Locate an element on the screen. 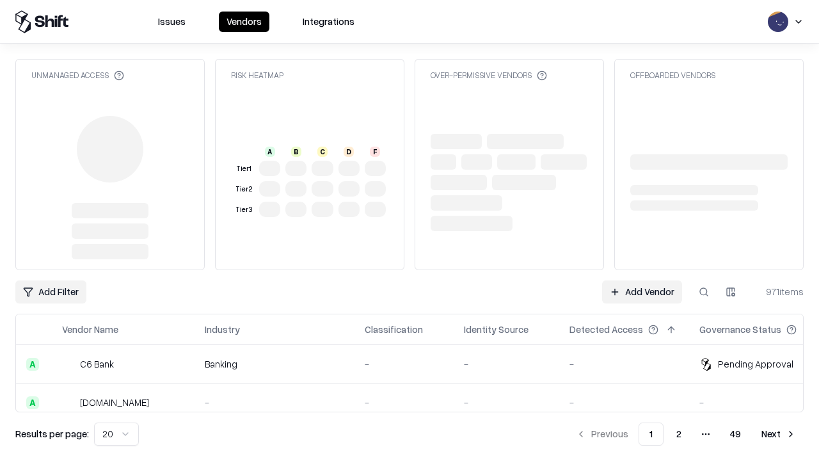 The image size is (819, 461). button: 1 is located at coordinates (651, 434).